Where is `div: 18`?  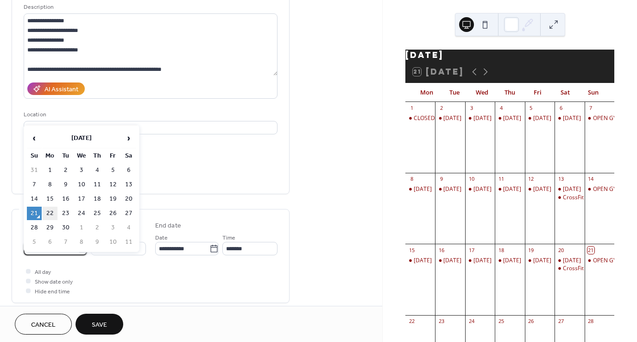
div: 18 is located at coordinates (500, 250).